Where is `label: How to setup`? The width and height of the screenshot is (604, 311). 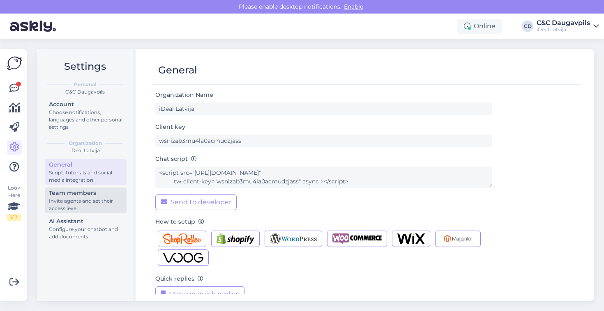 label: How to setup is located at coordinates (179, 222).